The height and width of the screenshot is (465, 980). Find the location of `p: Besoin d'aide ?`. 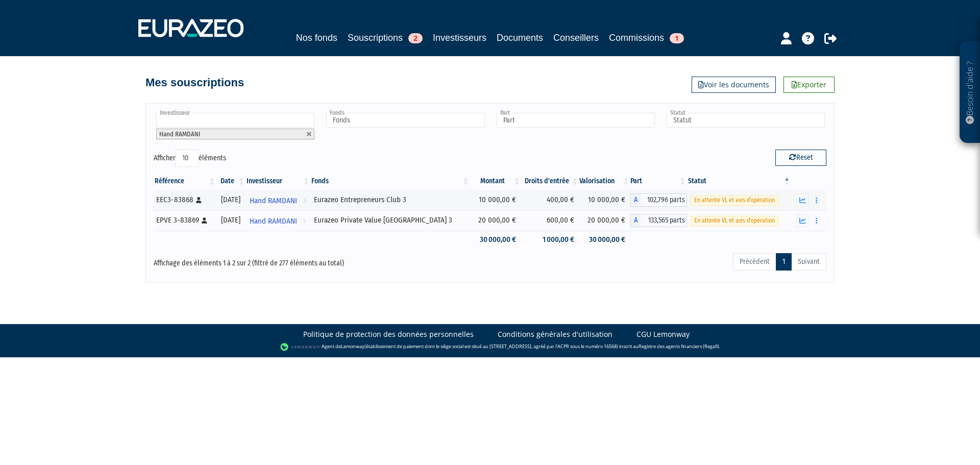

p: Besoin d'aide ? is located at coordinates (969, 92).